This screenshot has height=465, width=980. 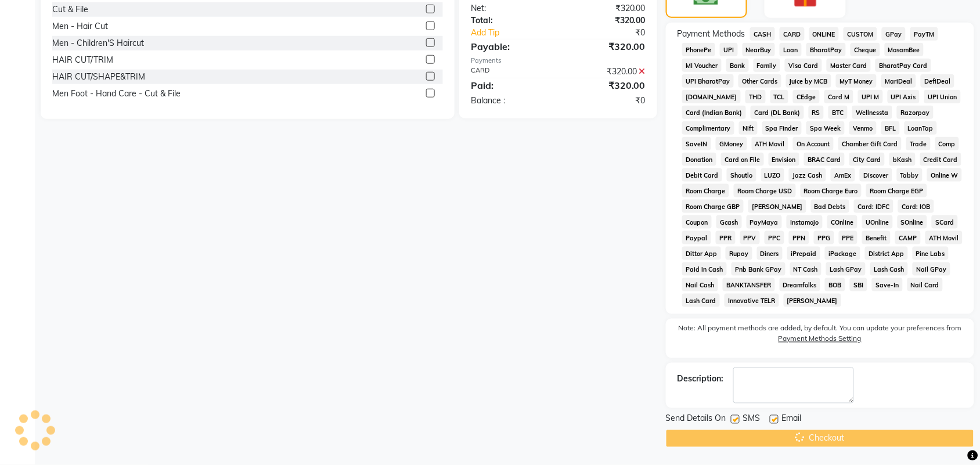 I want to click on span: CAMP, so click(x=908, y=237).